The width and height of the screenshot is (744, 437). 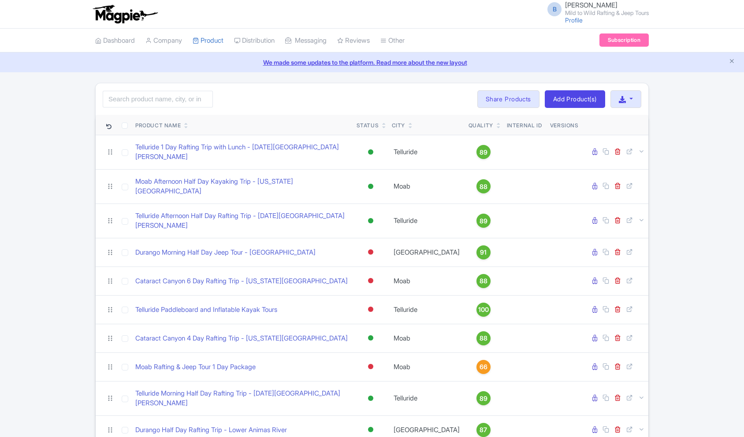 I want to click on span: 87, so click(x=483, y=430).